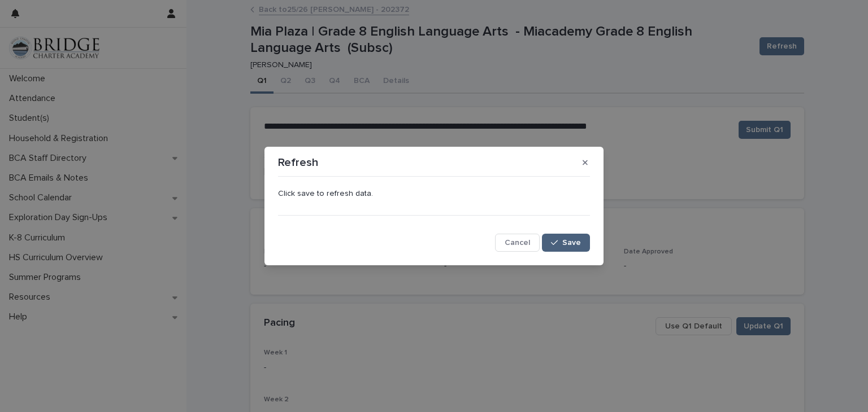  What do you see at coordinates (565, 243) in the screenshot?
I see `button: Save` at bounding box center [565, 243].